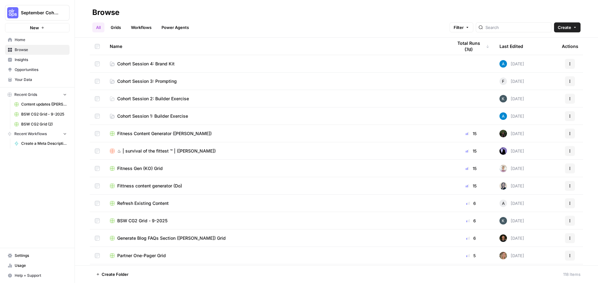 The image size is (598, 283). Describe the element at coordinates (13, 13) in the screenshot. I see `img: September Cohort Logo` at that location.